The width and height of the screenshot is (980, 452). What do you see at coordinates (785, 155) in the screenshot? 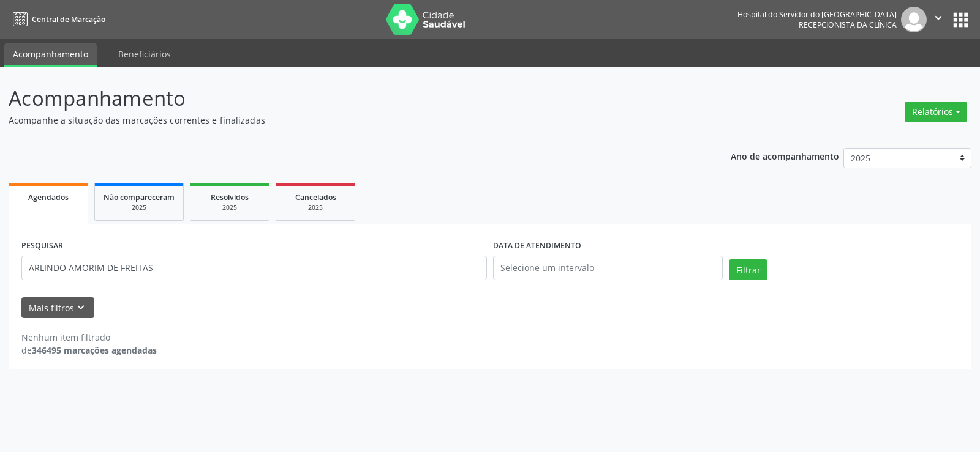
I see `p: Ano de acompanhamento` at bounding box center [785, 155].